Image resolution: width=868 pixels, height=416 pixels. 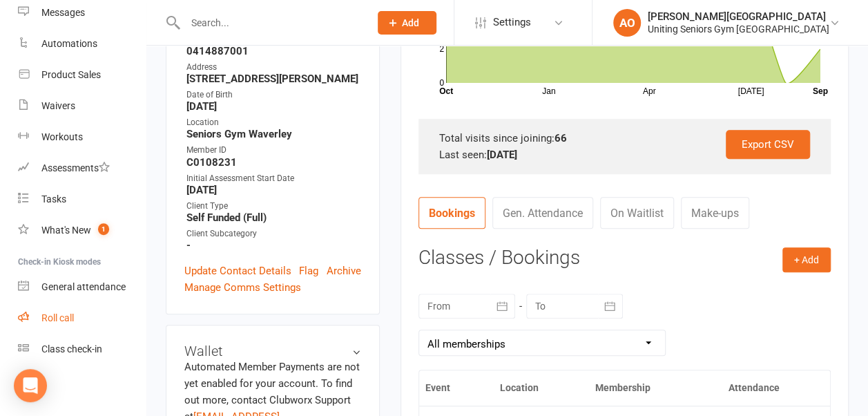 I want to click on th: Location, so click(x=540, y=388).